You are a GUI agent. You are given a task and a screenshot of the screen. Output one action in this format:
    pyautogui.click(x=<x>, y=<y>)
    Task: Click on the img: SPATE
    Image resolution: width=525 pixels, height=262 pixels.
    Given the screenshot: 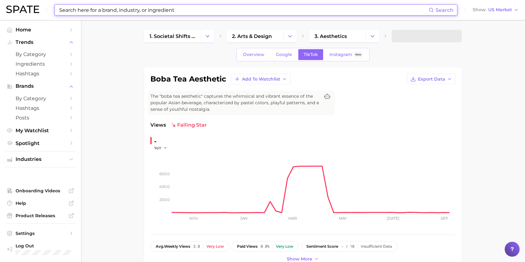 What is the action you would take?
    pyautogui.click(x=23, y=9)
    